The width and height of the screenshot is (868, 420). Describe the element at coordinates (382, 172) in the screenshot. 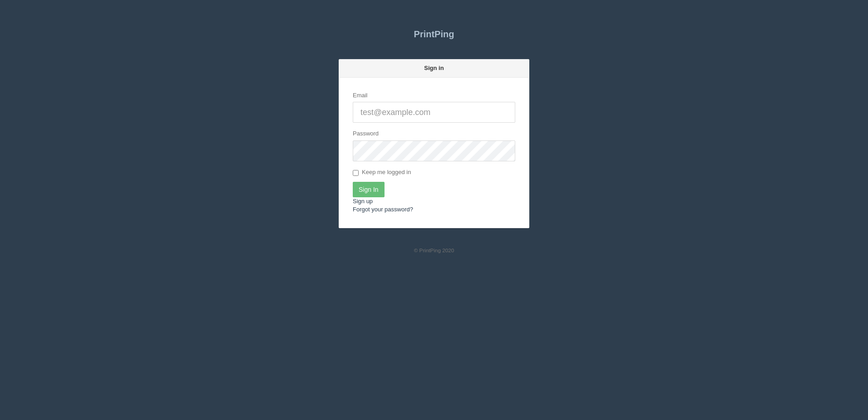

I see `label: Keep me logged in` at that location.